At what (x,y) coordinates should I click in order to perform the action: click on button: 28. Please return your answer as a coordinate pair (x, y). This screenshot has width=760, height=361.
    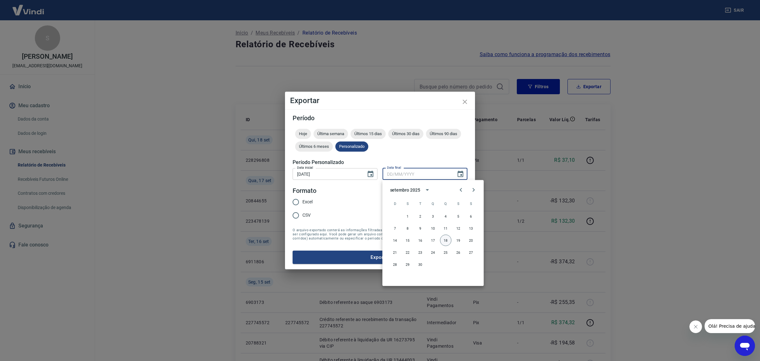
    Looking at the image, I should click on (395, 264).